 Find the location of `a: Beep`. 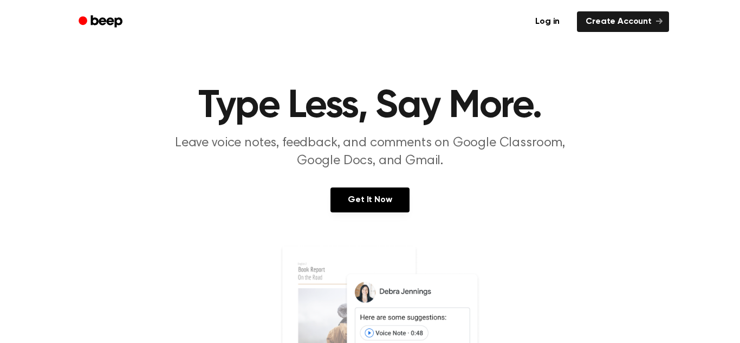

a: Beep is located at coordinates (101, 22).